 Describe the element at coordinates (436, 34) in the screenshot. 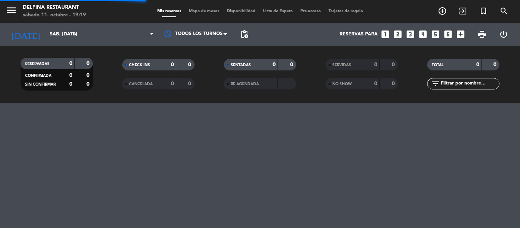

I see `i: looks_5` at that location.